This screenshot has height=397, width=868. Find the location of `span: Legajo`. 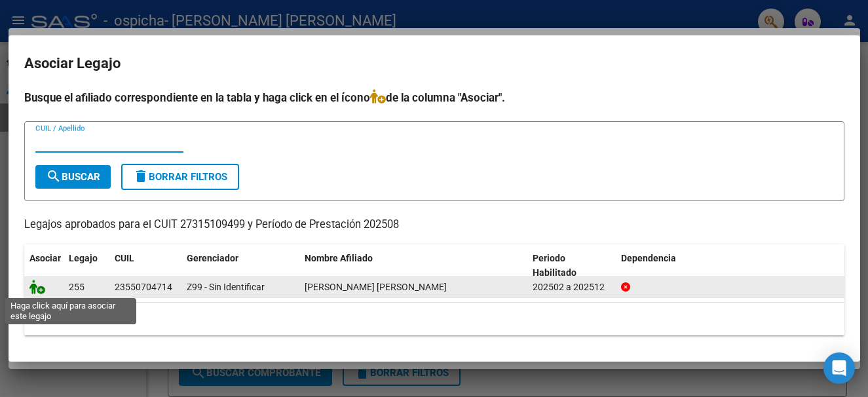

span: Legajo is located at coordinates (83, 258).